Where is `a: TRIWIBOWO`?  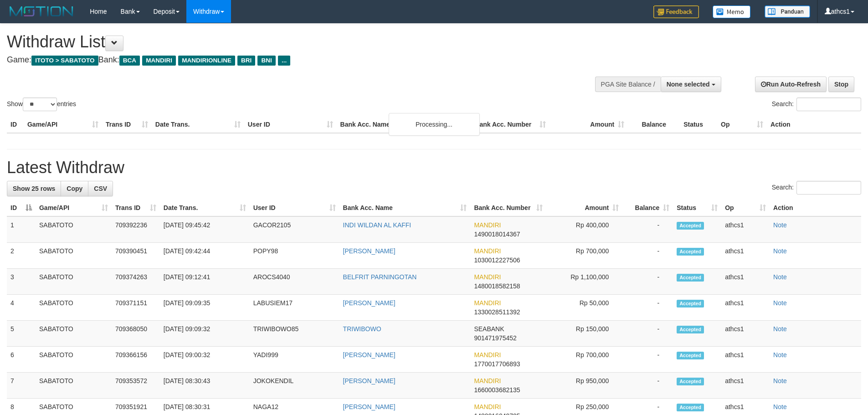 a: TRIWIBOWO is located at coordinates (362, 329).